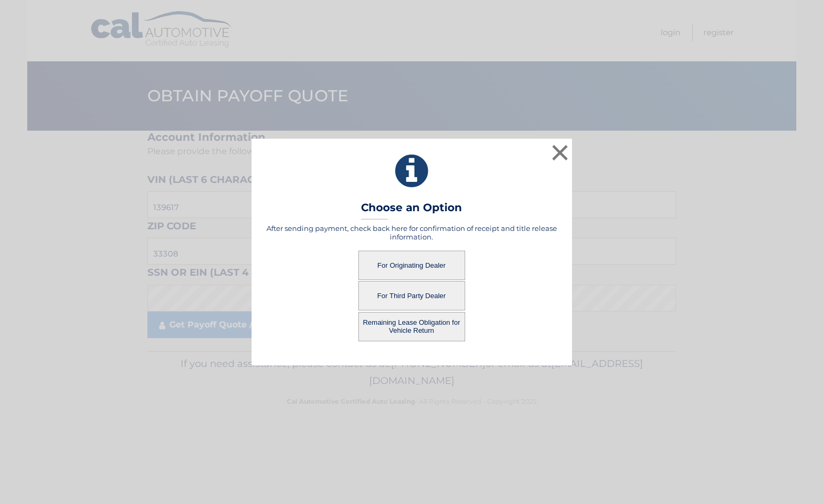 The width and height of the screenshot is (823, 504). What do you see at coordinates (412, 265) in the screenshot?
I see `button: For Originating Dealer` at bounding box center [412, 265].